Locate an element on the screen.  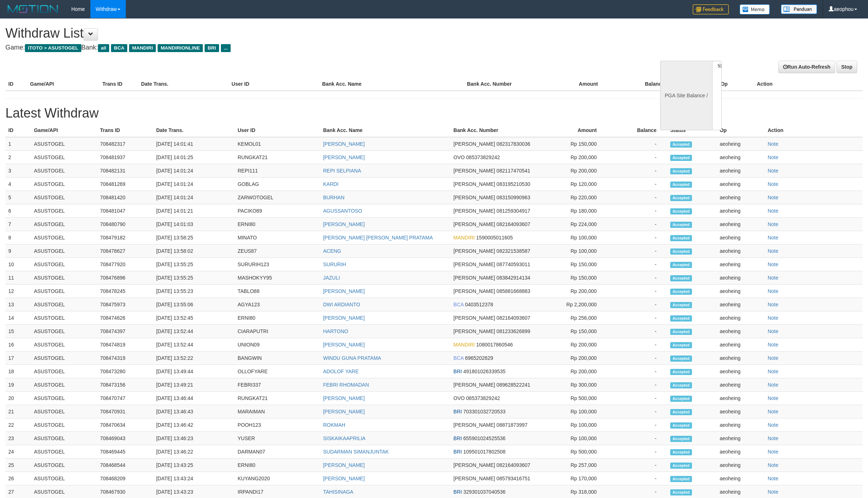
a: Run Auto-Refresh is located at coordinates (807, 67).